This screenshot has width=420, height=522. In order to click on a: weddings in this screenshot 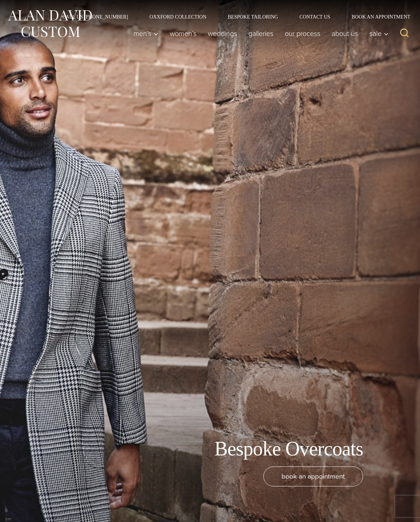, I will do `click(222, 34)`.